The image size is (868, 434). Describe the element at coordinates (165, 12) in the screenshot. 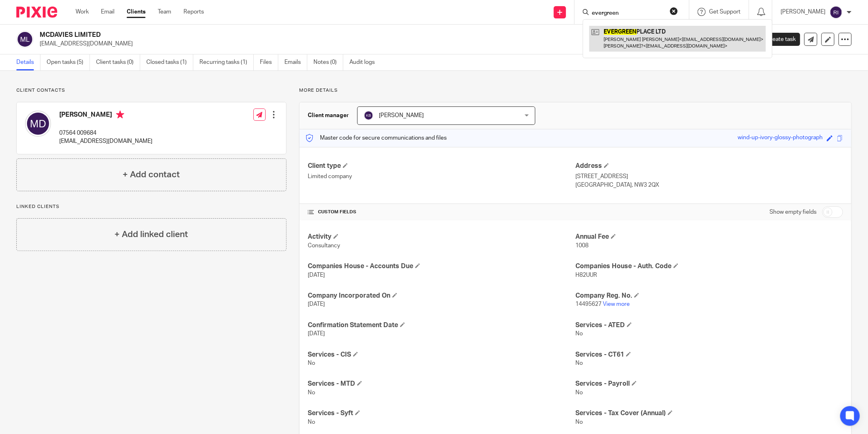

I see `a: Team` at that location.